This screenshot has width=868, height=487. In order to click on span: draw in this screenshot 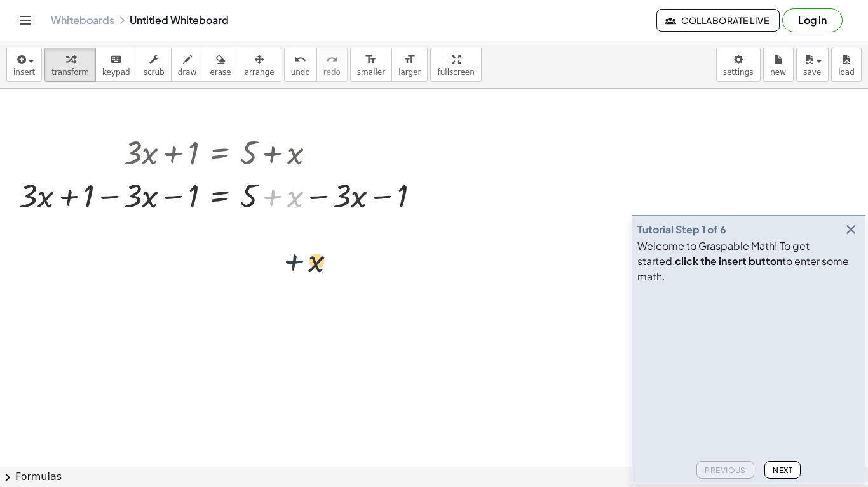, I will do `click(187, 72)`.